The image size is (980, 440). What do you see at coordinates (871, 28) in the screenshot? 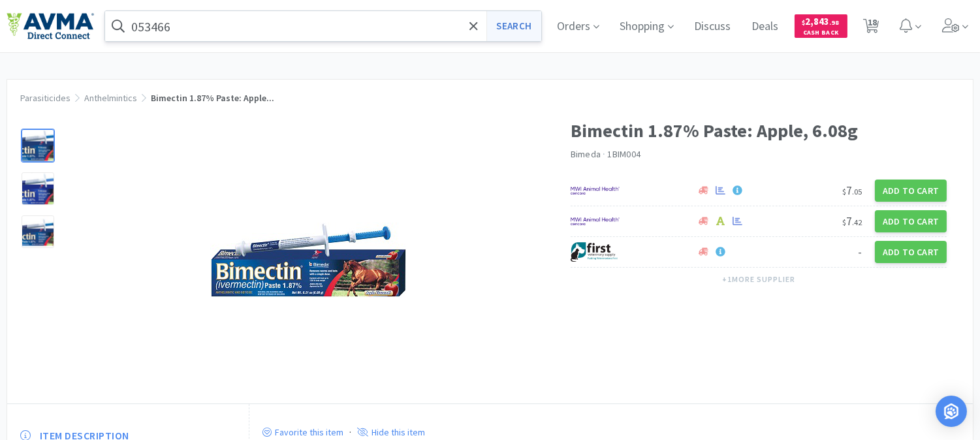
I see `a: 18` at bounding box center [871, 28].